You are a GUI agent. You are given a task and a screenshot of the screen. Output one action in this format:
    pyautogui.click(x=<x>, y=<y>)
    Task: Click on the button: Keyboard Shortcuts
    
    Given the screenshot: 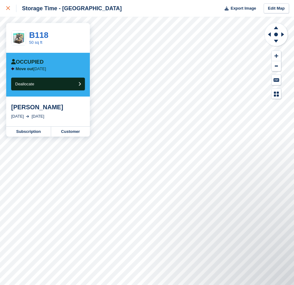 What is the action you would take?
    pyautogui.click(x=277, y=80)
    